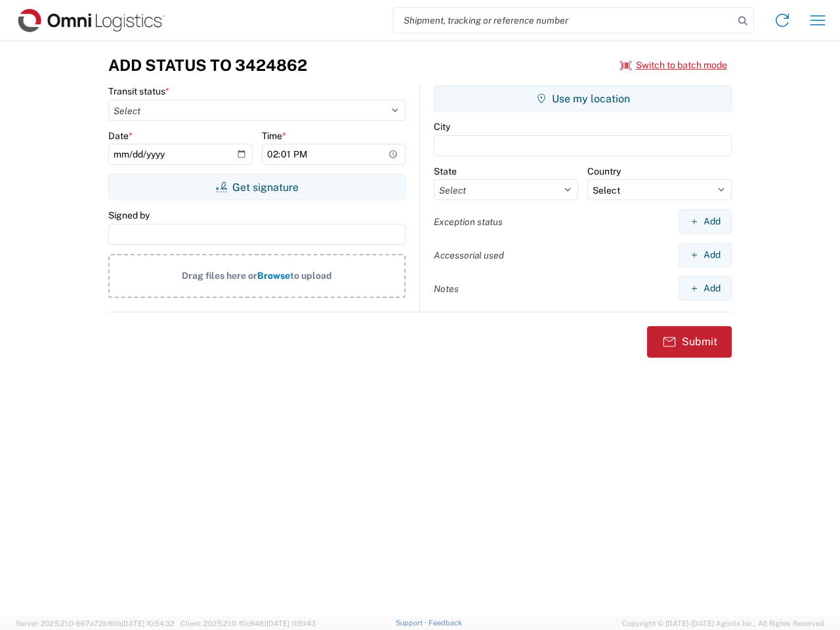  What do you see at coordinates (120, 136) in the screenshot?
I see `label: Date` at bounding box center [120, 136].